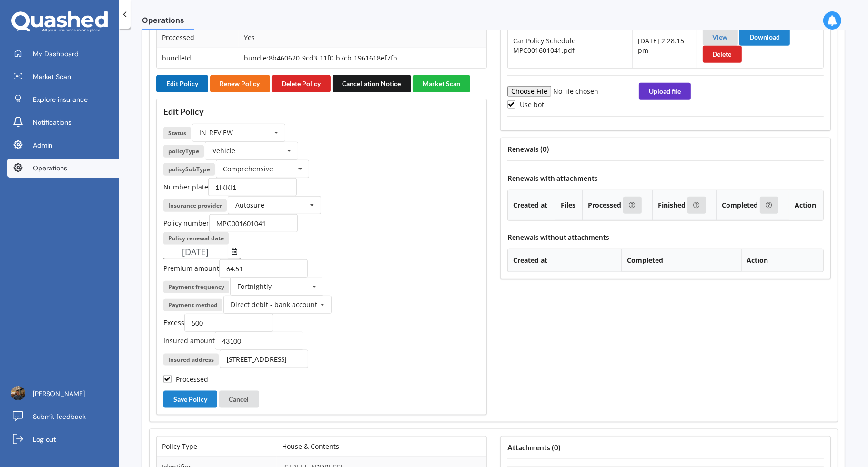  Describe the element at coordinates (665, 178) in the screenshot. I see `h4: Renewals with attachments` at that location.